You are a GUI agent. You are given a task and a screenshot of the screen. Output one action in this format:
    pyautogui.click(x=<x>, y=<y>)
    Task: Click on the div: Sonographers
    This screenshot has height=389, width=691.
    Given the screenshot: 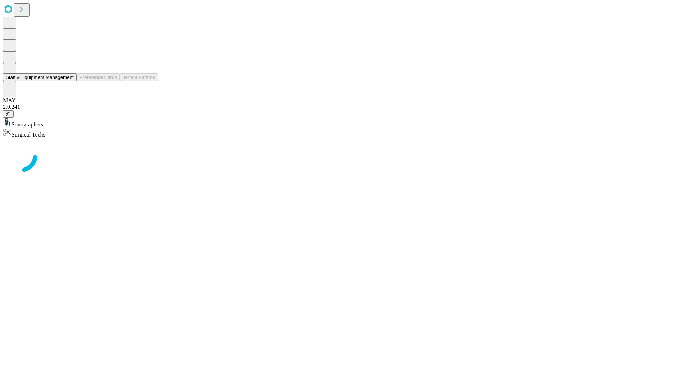 What is the action you would take?
    pyautogui.click(x=345, y=123)
    